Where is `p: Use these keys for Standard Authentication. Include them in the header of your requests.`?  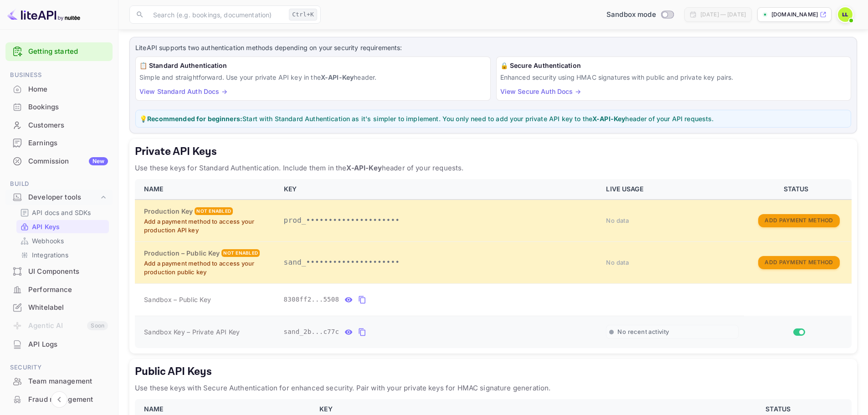
p: Use these keys for Standard Authentication. Include them in the header of your requests. is located at coordinates (493, 168).